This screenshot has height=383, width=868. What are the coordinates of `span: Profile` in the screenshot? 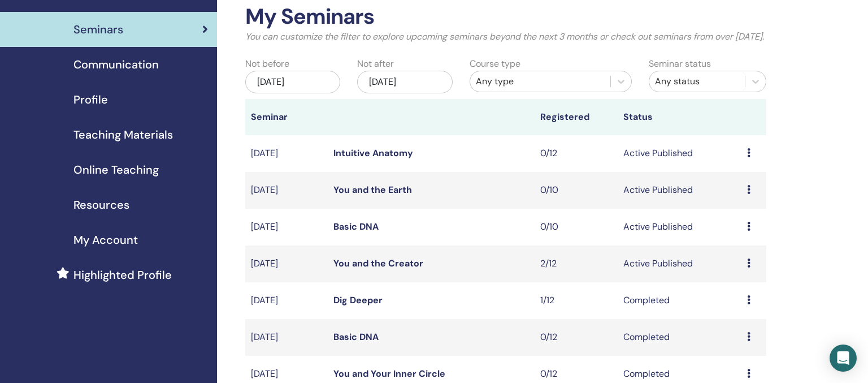 It's located at (90, 99).